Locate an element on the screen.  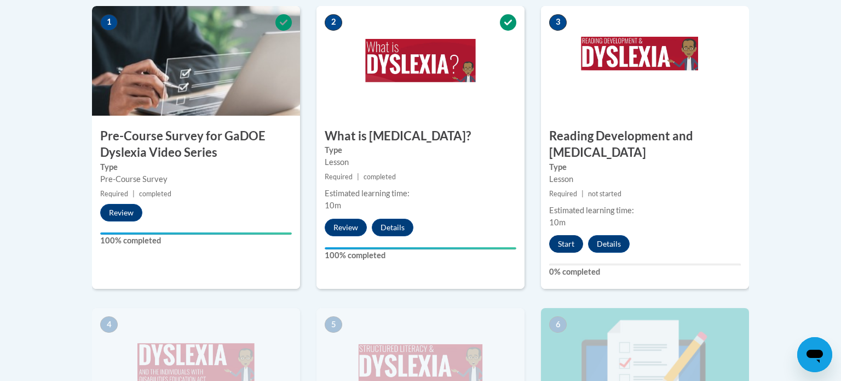
span: 2 is located at coordinates (334, 22).